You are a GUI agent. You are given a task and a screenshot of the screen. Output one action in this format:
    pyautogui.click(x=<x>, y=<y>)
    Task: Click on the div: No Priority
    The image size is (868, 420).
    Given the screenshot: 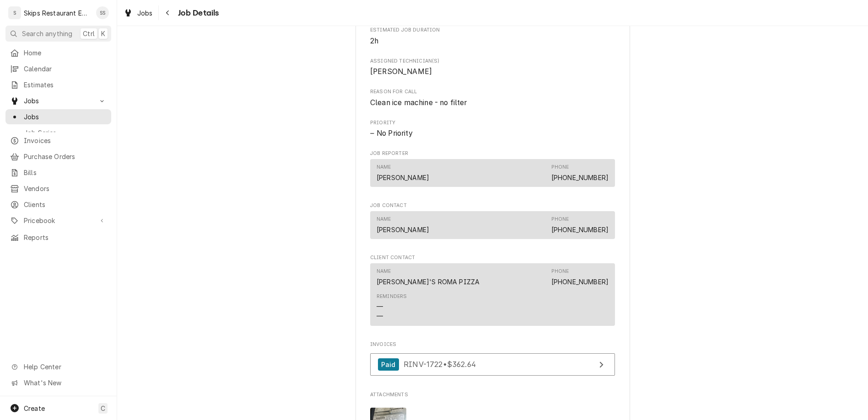 What is the action you would take?
    pyautogui.click(x=492, y=133)
    